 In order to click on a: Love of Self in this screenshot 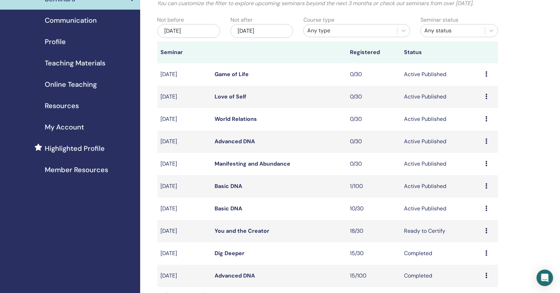, I will do `click(231, 96)`.